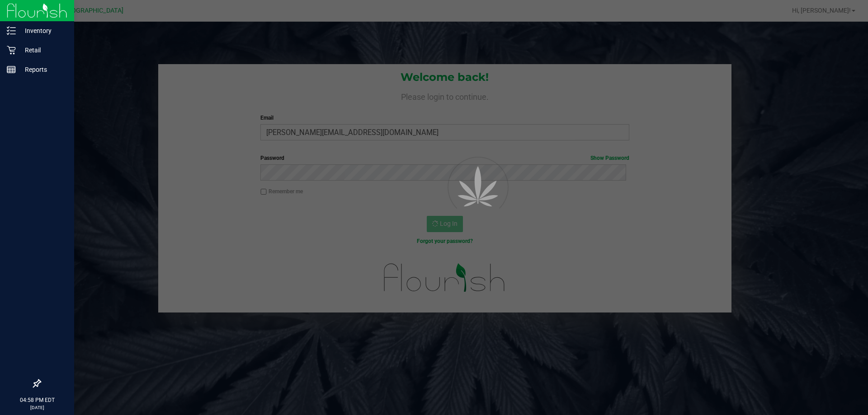 This screenshot has width=868, height=415. Describe the element at coordinates (43, 50) in the screenshot. I see `p: Retail` at that location.